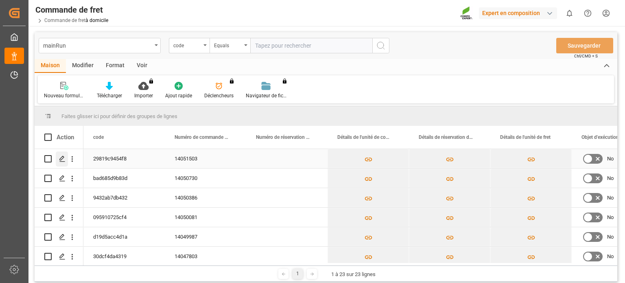  Describe the element at coordinates (97, 20) in the screenshot. I see `font: à domicile` at that location.